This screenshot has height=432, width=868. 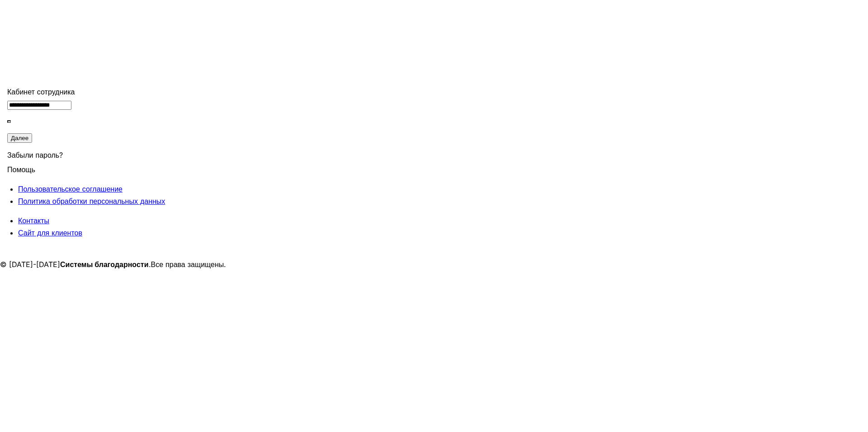 I want to click on span: Контакты, so click(x=33, y=221).